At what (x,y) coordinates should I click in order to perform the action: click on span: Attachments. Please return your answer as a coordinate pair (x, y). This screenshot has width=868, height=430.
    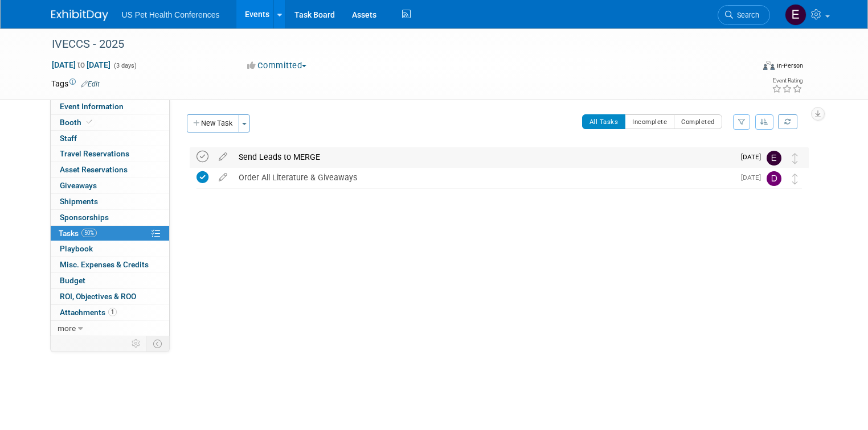
    Looking at the image, I should click on (88, 313).